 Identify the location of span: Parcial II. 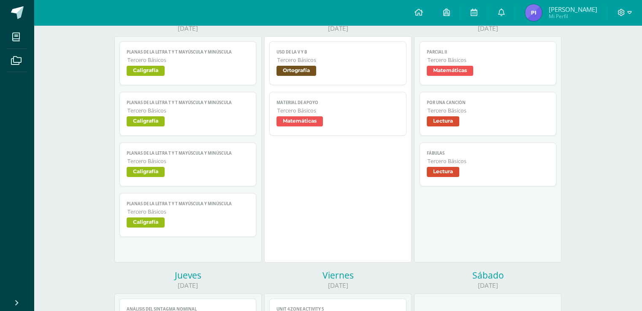
(488, 52).